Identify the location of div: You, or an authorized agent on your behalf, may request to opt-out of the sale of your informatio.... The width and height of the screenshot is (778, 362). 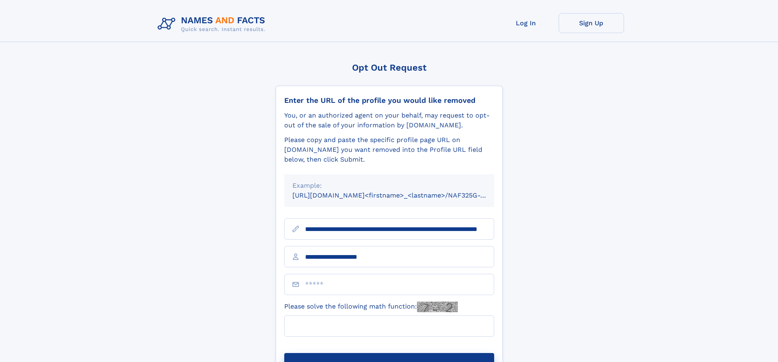
(389, 120).